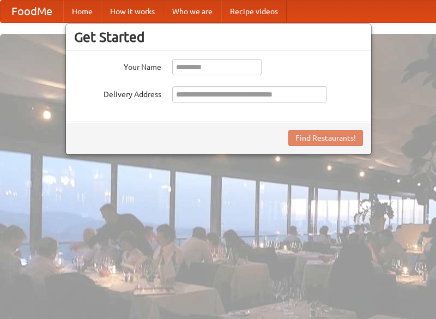  I want to click on a: How it works, so click(132, 11).